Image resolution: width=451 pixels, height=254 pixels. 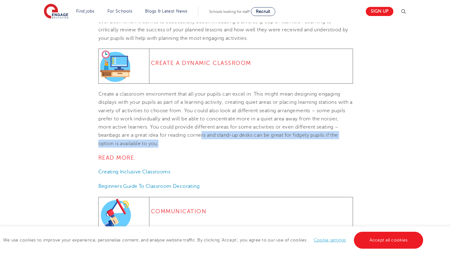 I want to click on a: Beginners Guide To Classroom Decorating, so click(x=149, y=186).